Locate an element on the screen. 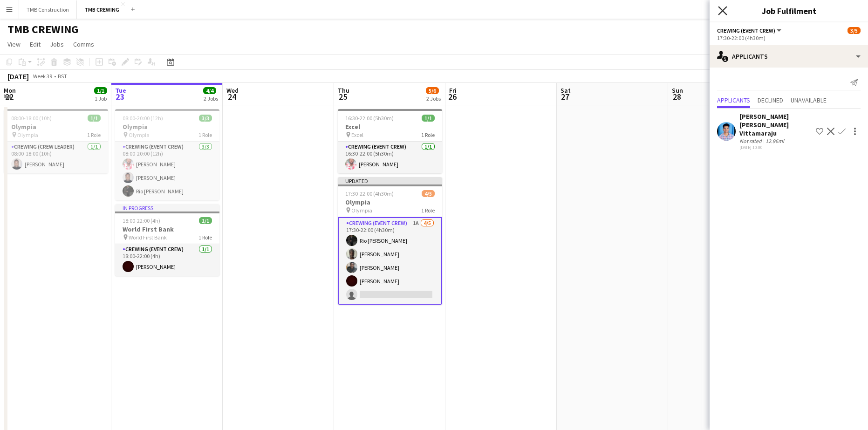 Image resolution: width=868 pixels, height=430 pixels. div: In progress is located at coordinates (167, 208).